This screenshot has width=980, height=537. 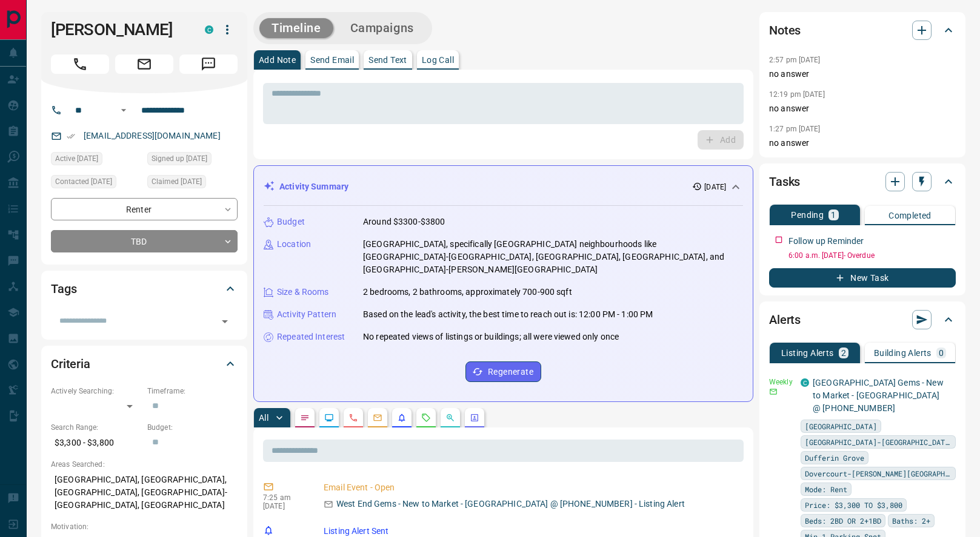 I want to click on p: Send Email, so click(x=332, y=60).